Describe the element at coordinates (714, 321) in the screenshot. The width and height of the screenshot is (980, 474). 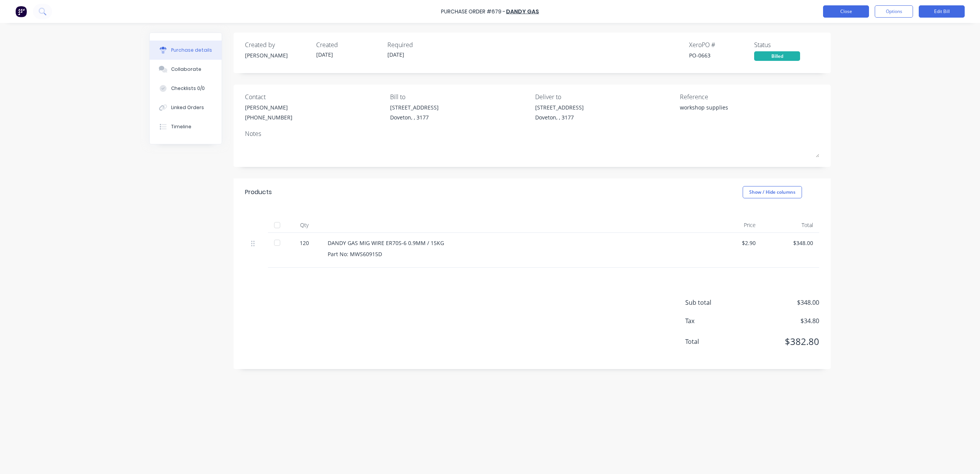
I see `span: Tax` at that location.